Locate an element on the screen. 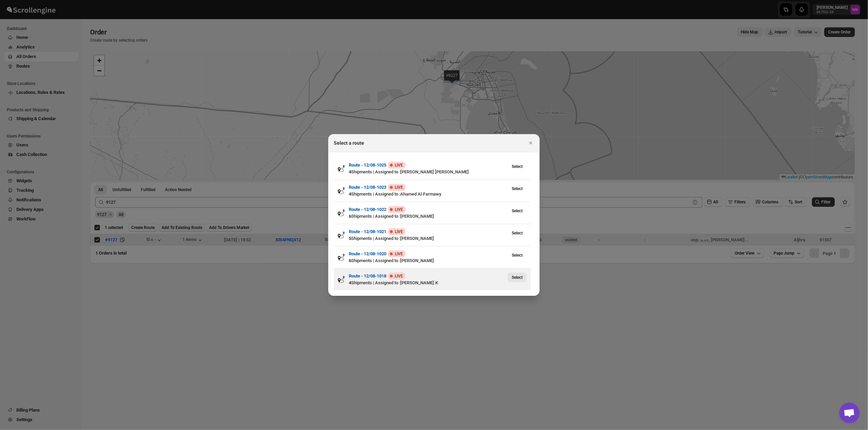 The width and height of the screenshot is (868, 430). button: View Route - 12/08-1018’s latest order is located at coordinates (517, 277).